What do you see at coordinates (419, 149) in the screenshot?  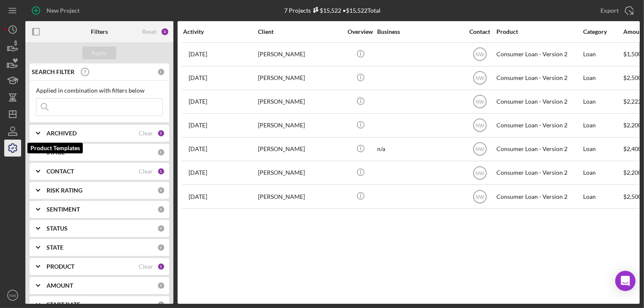 I see `div: n/a` at bounding box center [419, 149].